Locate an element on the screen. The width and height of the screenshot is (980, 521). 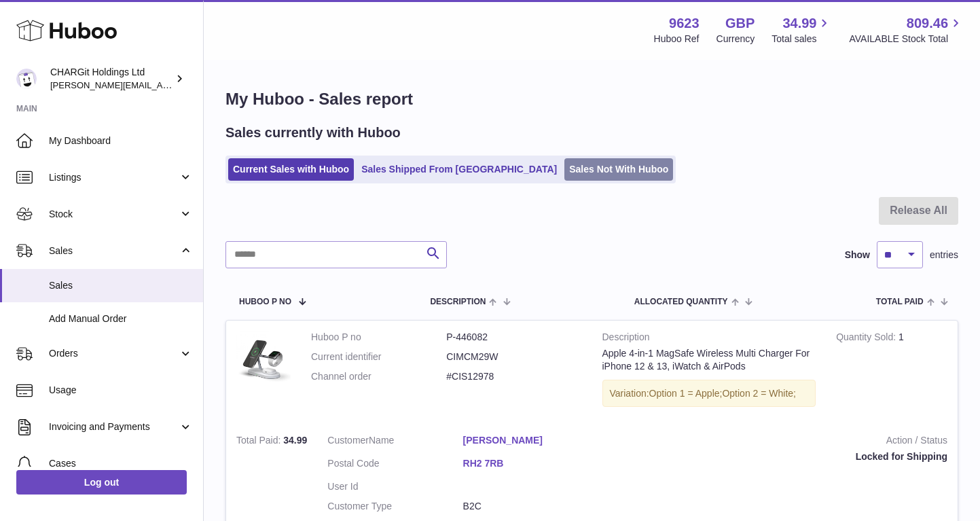
img: francesca@chargit.co.uk is located at coordinates (26, 79).